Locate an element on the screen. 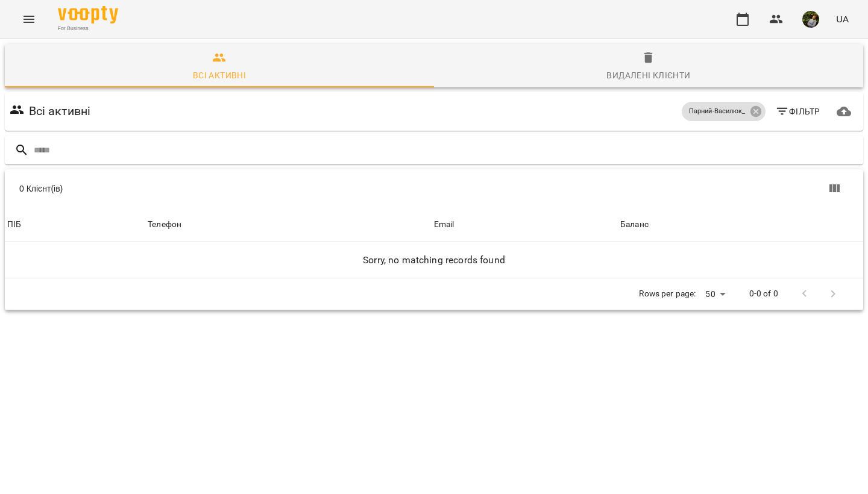 The height and width of the screenshot is (494, 868). button: Menu is located at coordinates (29, 20).